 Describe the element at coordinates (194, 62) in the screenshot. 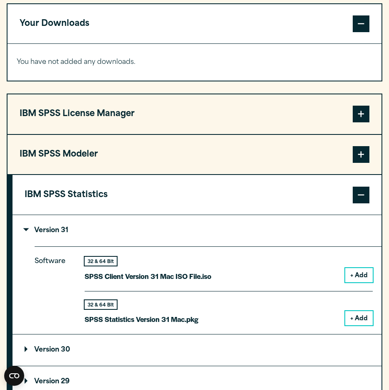

I see `p: You have not added any downloads.` at that location.